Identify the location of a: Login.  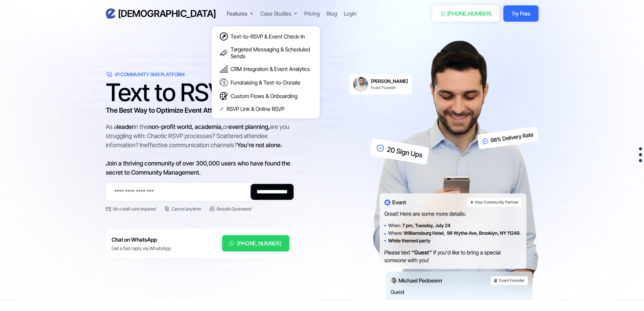
(350, 14).